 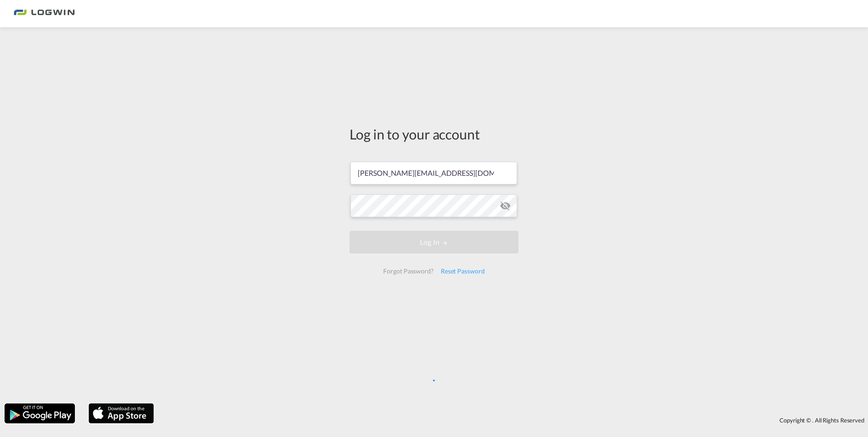 What do you see at coordinates (40, 413) in the screenshot?
I see `img: google.png` at bounding box center [40, 413].